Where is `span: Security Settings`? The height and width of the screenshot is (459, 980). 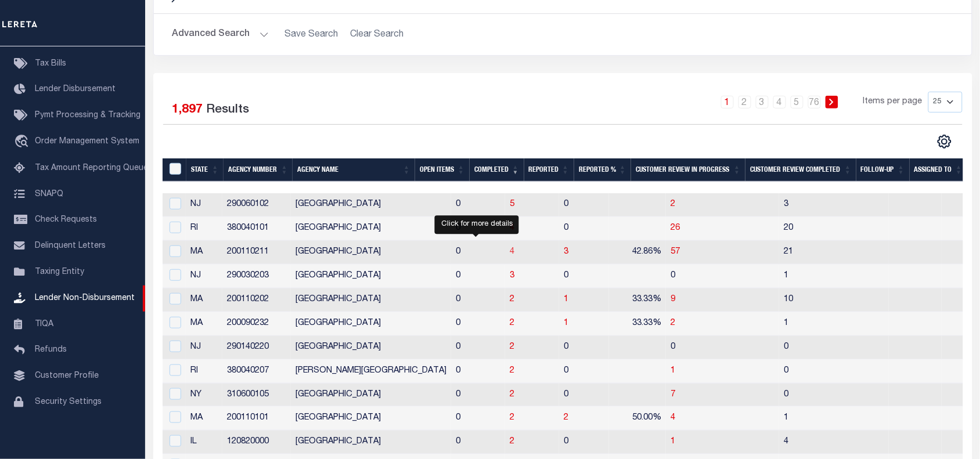
span: Security Settings is located at coordinates (68, 402).